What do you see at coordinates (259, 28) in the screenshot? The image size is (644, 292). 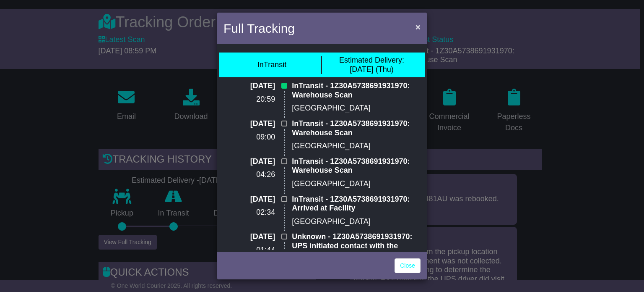 I see `h4: Full Tracking` at bounding box center [259, 28].